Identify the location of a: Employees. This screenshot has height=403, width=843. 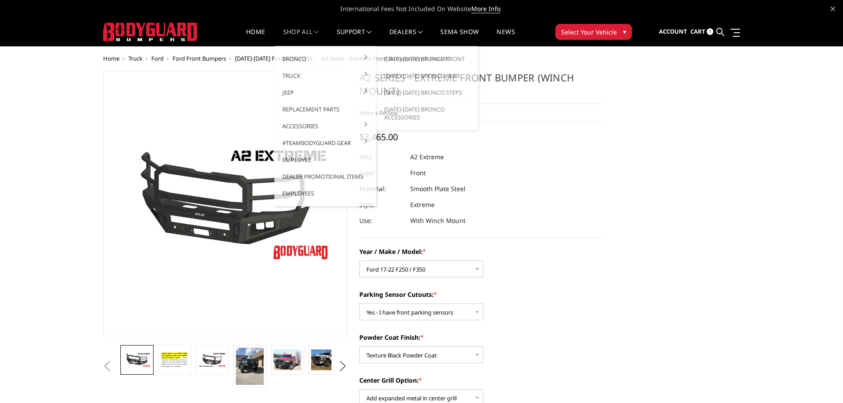
(325, 193).